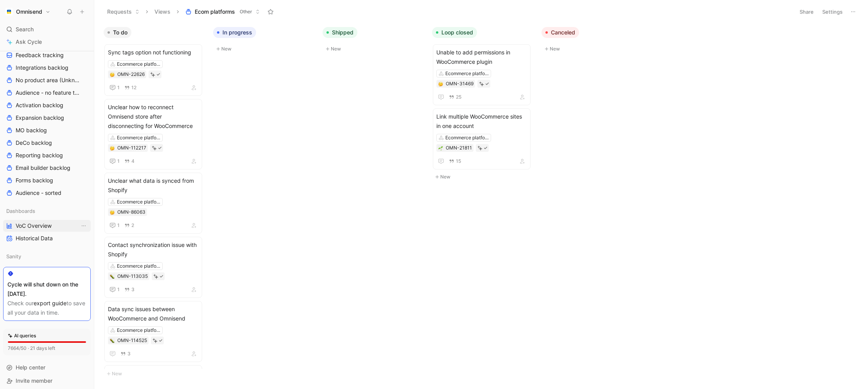 This screenshot has height=389, width=868. Describe the element at coordinates (47, 156) in the screenshot. I see `a: Reporting backlog` at that location.